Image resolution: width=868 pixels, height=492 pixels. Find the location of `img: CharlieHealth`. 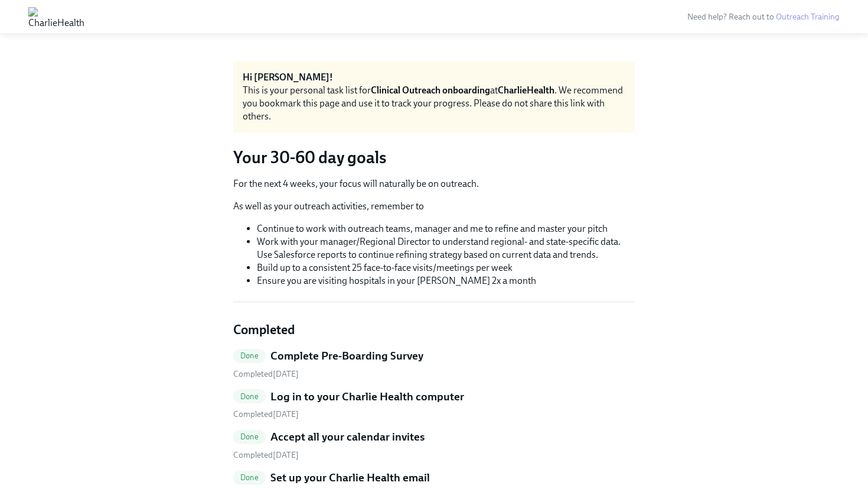

img: CharlieHealth is located at coordinates (56, 16).